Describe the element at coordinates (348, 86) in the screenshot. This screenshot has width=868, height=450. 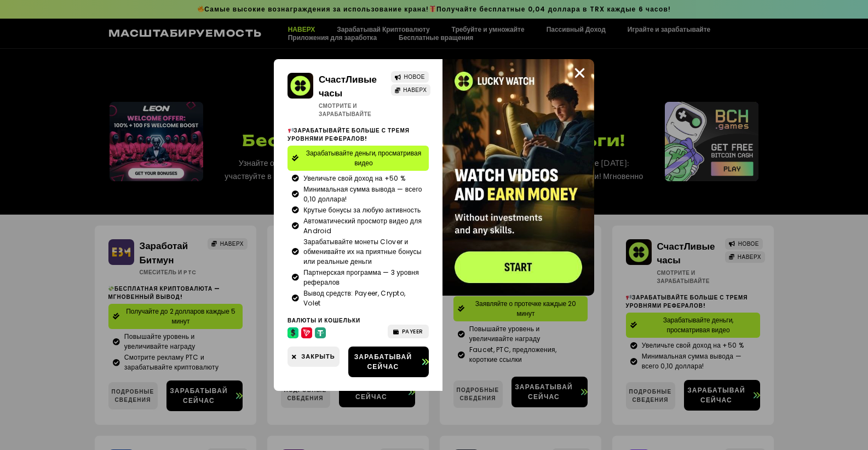
I see `a: СчастЛивые часы` at that location.